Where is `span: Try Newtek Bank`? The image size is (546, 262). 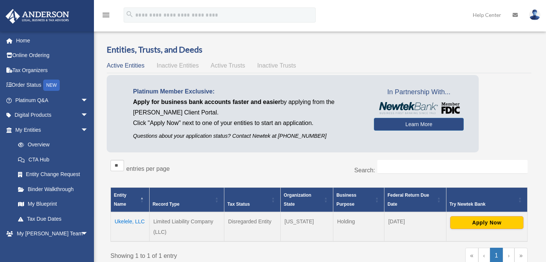 span: Try Newtek Bank is located at coordinates (482, 204).